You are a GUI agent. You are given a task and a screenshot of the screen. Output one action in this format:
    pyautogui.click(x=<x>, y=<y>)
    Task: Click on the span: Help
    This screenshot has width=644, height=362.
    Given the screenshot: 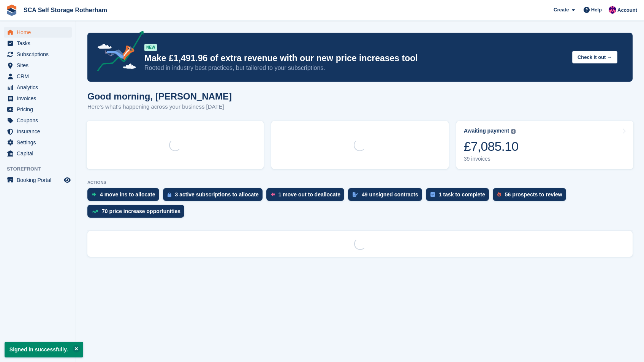 What is the action you would take?
    pyautogui.click(x=596, y=10)
    